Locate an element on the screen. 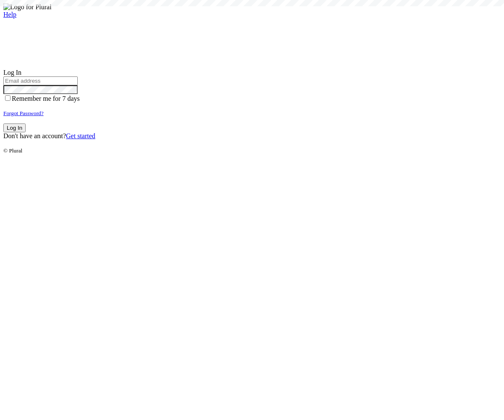  a: Help is located at coordinates (9, 14).